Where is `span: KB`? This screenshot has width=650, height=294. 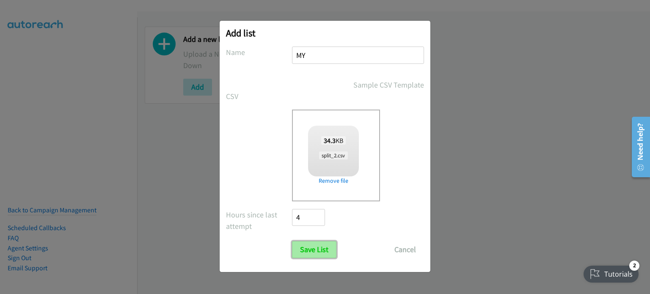 span: KB is located at coordinates (333, 140).